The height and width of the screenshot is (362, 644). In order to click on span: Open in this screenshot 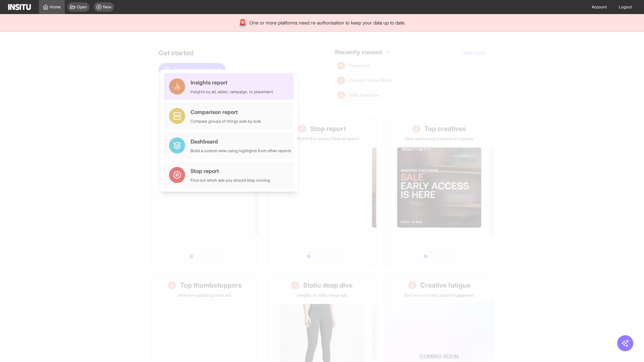, I will do `click(82, 7)`.